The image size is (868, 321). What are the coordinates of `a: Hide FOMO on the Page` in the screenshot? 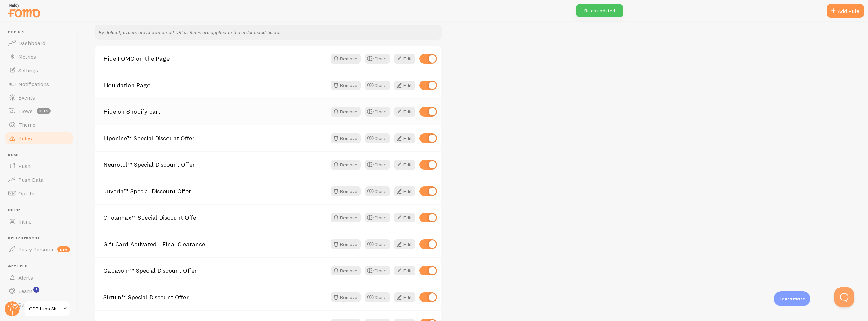 It's located at (215, 59).